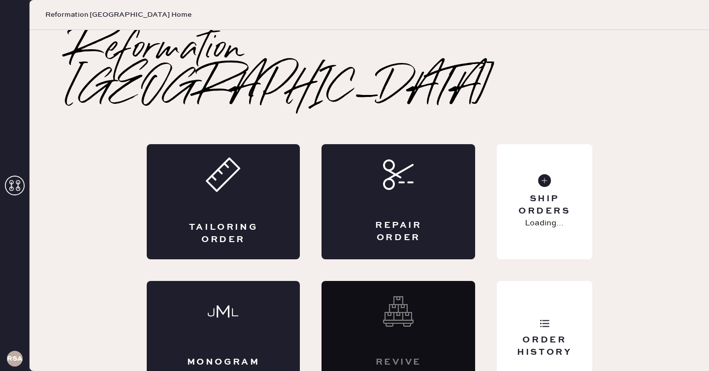  What do you see at coordinates (15, 359) in the screenshot?
I see `h3: RSA` at bounding box center [15, 359].